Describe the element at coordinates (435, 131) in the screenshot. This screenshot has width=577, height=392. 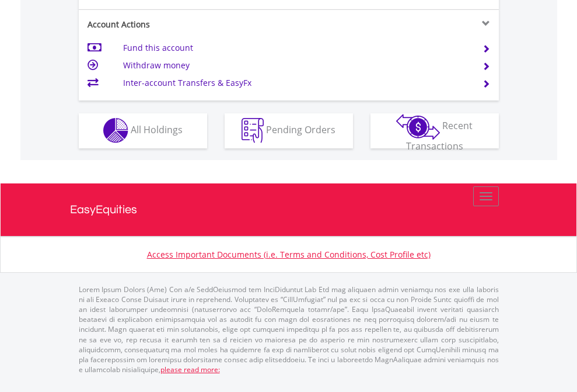
I see `button: Recent Transactions` at that location.